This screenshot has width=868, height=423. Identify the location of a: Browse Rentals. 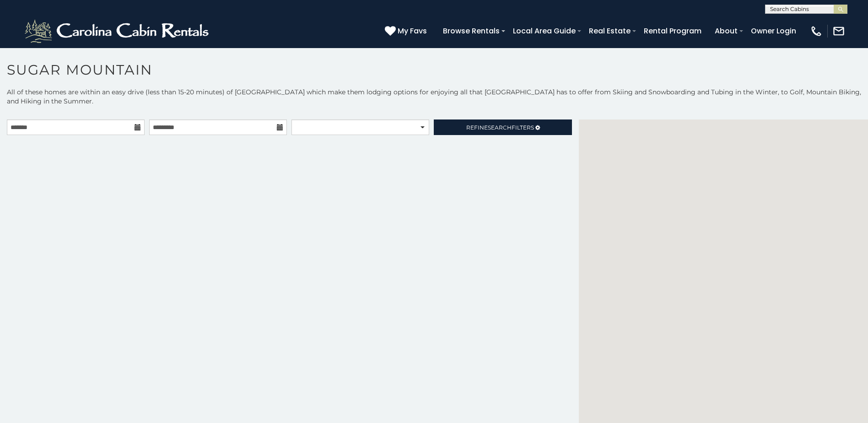
(471, 30).